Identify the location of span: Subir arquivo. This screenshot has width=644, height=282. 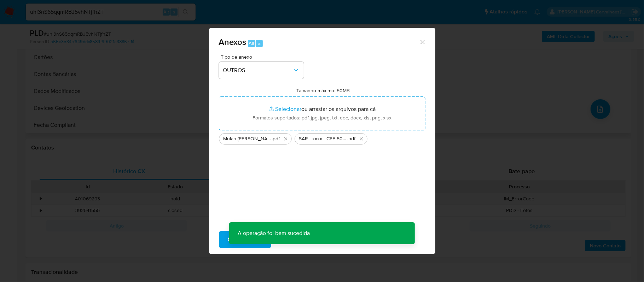
(245, 240).